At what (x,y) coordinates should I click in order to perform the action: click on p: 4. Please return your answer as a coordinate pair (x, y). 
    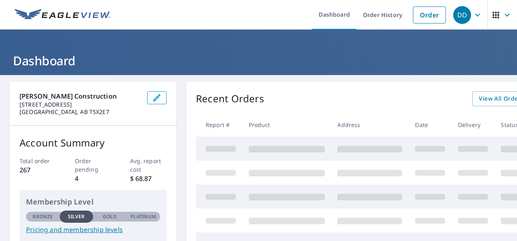
    Looking at the image, I should click on (93, 179).